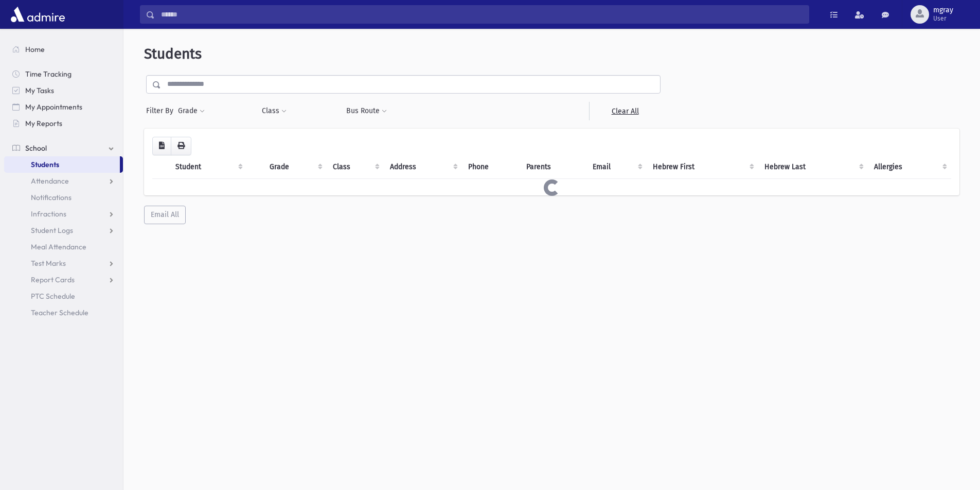 The image size is (980, 490). What do you see at coordinates (813, 167) in the screenshot?
I see `th: Hebrew Last` at bounding box center [813, 167].